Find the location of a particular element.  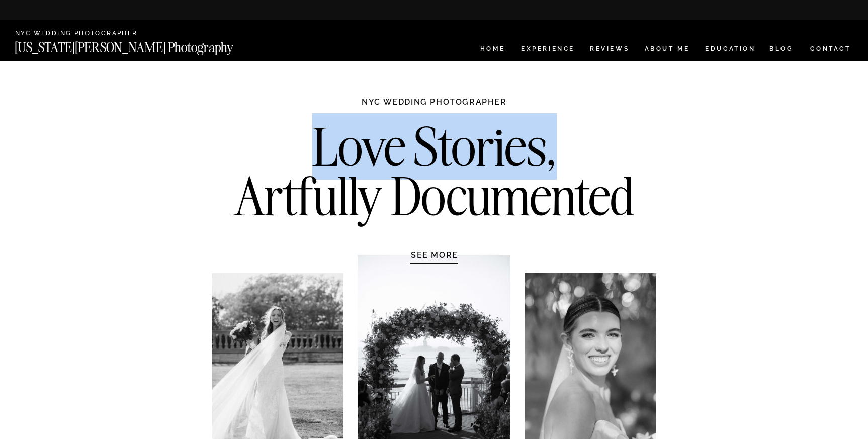

nav: ABOUT ME is located at coordinates (667, 50).